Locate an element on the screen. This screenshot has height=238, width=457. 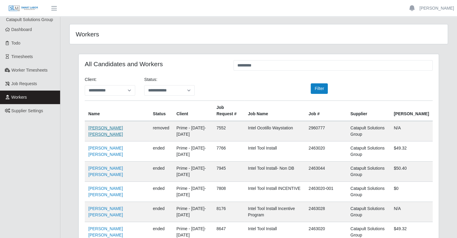
td: 8176 is located at coordinates (228, 211).